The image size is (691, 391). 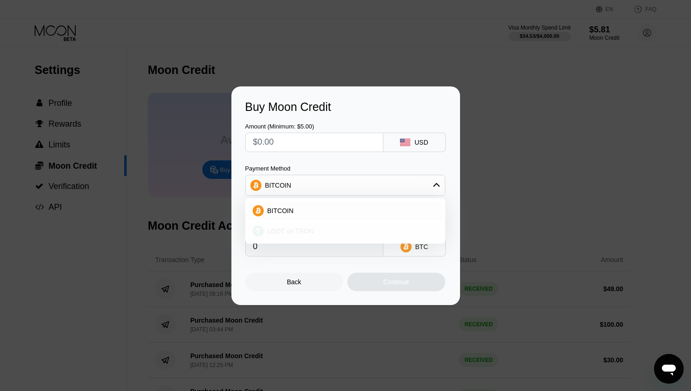 What do you see at coordinates (280, 211) in the screenshot?
I see `span: BITCOIN` at bounding box center [280, 211].